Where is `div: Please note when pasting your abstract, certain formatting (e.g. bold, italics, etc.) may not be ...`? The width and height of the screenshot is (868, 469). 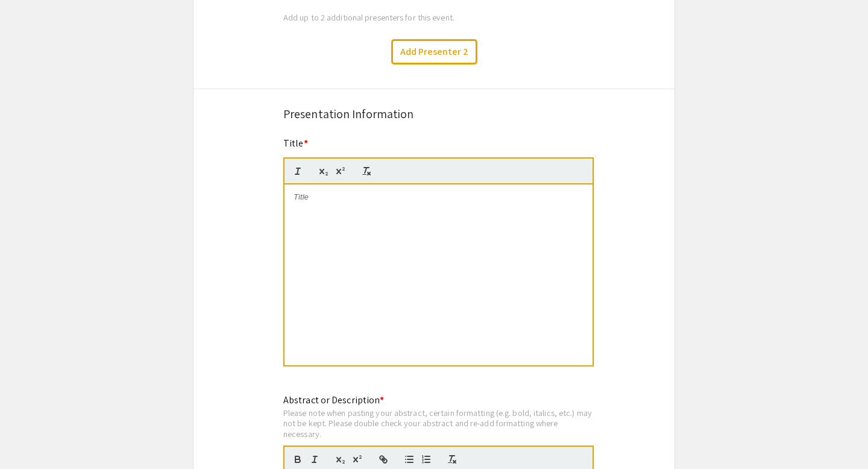 div: Please note when pasting your abstract, certain formatting (e.g. bold, italics, etc.) may not be ... is located at coordinates (438, 423).